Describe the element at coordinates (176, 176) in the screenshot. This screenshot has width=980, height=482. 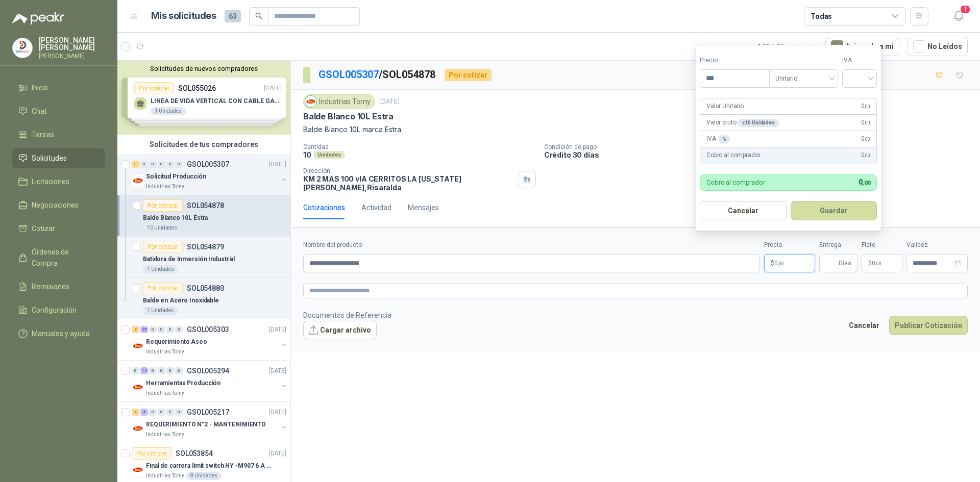
I see `p: Solicitud Producción` at that location.